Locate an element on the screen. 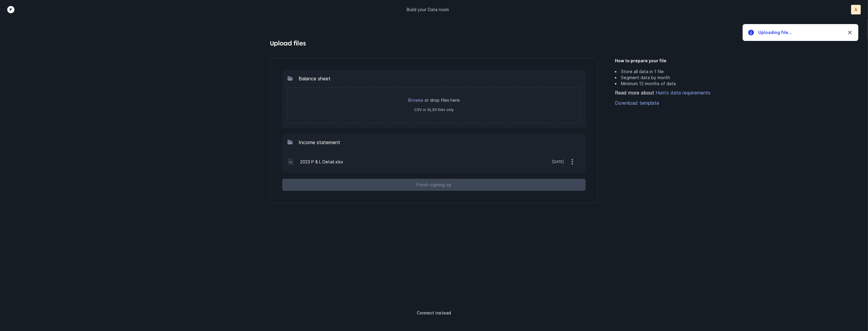 This screenshot has width=868, height=331. li: Segment data by month is located at coordinates (705, 78).